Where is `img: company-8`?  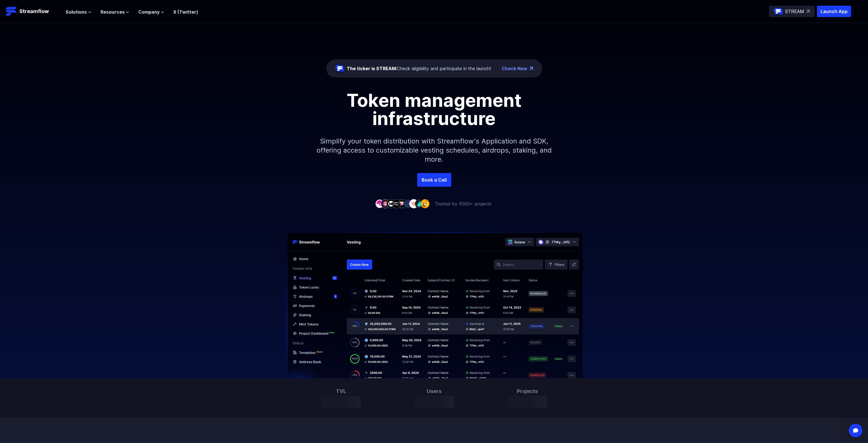 img: company-8 is located at coordinates (419, 203).